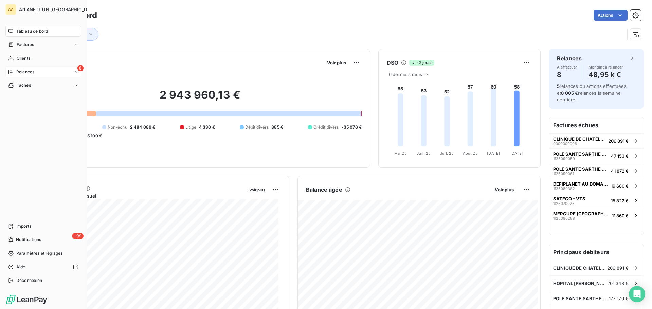  I want to click on tspan: Juin 25, so click(423, 153).